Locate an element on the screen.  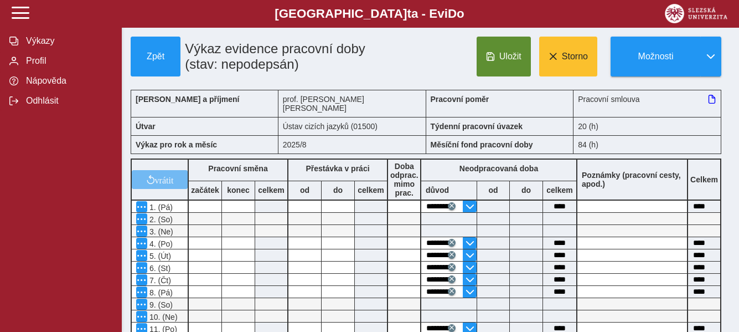
span: 9. (So) is located at coordinates (160, 304).